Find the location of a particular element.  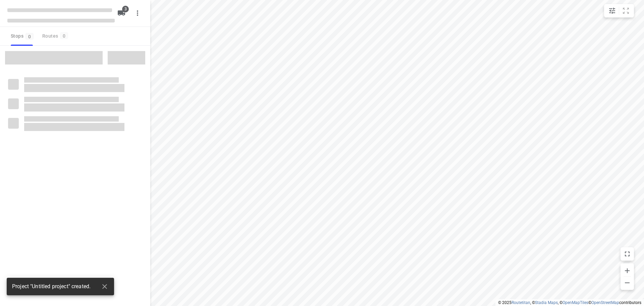

a: Routetitan is located at coordinates (521, 303).